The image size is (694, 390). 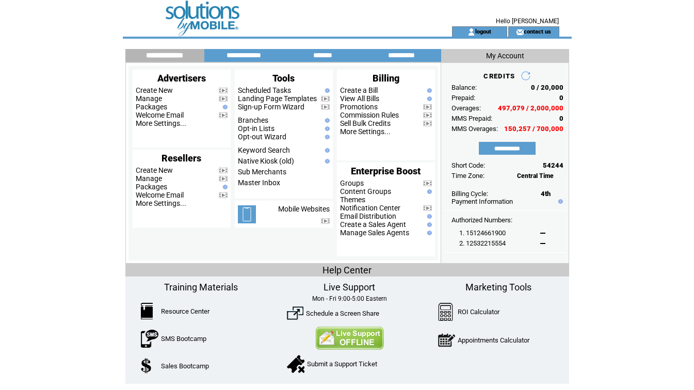 What do you see at coordinates (159, 115) in the screenshot?
I see `a: Welcome Email` at bounding box center [159, 115].